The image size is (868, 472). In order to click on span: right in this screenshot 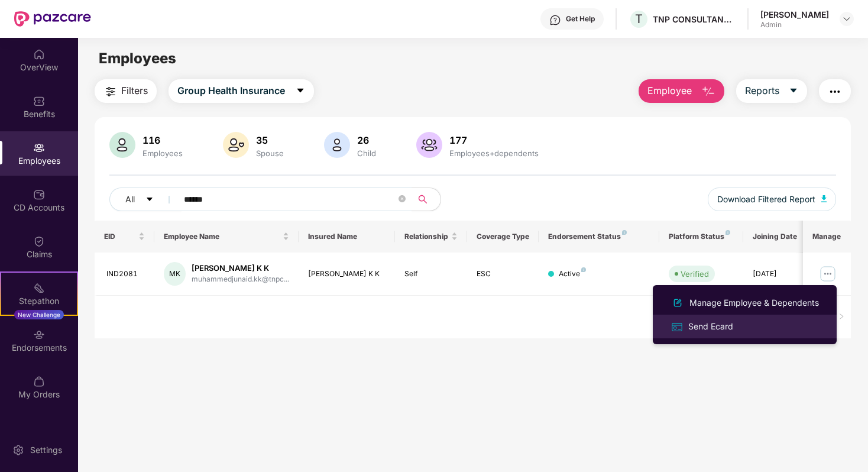, I will do `click(841, 317)`.